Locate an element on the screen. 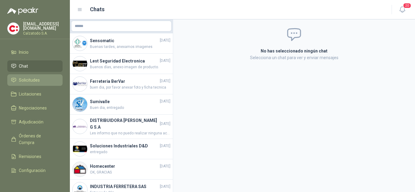  span: Solicitudes is located at coordinates (29, 80).